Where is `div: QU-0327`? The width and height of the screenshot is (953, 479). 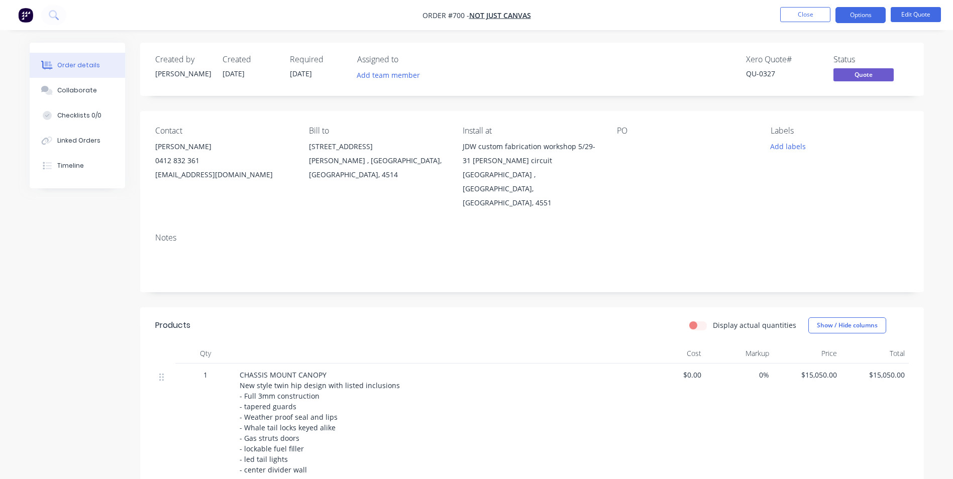 div: QU-0327 is located at coordinates (784, 73).